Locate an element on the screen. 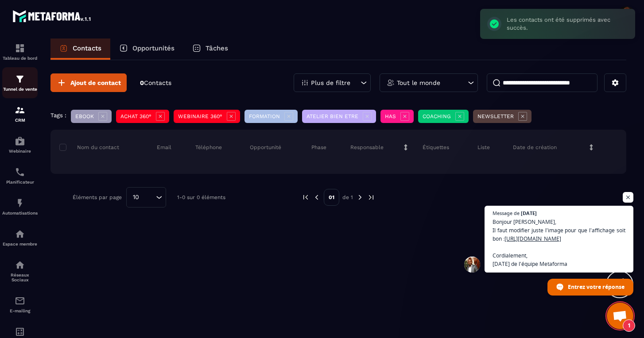  p: Liste is located at coordinates (484, 147).